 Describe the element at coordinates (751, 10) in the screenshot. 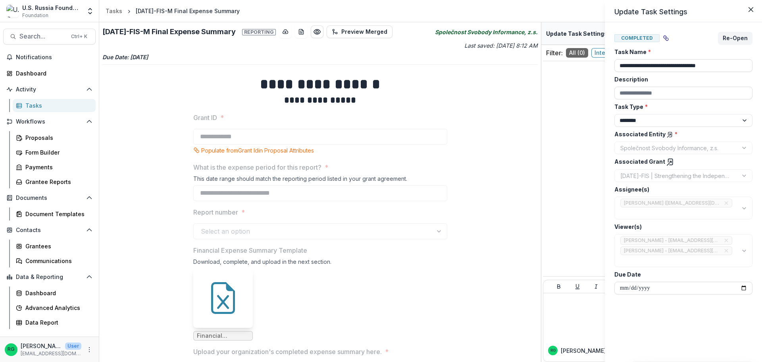

I see `button: Close` at that location.